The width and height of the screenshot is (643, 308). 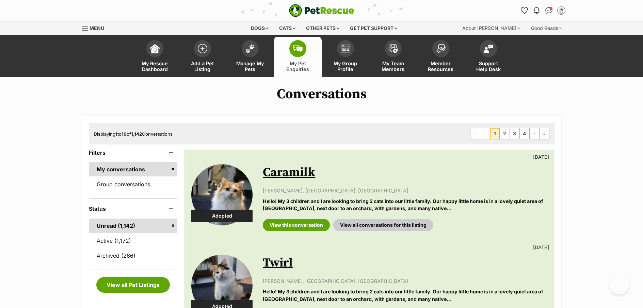 What do you see at coordinates (278, 263) in the screenshot?
I see `a: Twirl` at bounding box center [278, 263].